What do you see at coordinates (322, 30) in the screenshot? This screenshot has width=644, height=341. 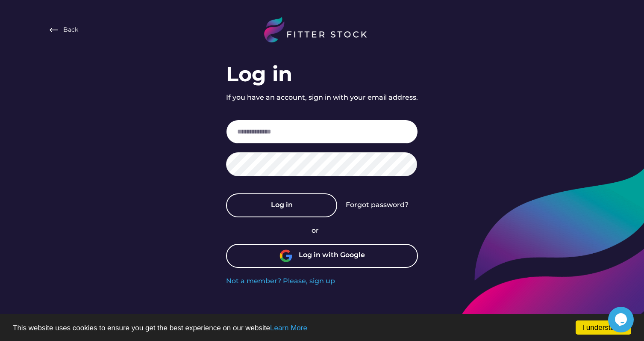 I see `img: LOGO%20%282%29.svg` at bounding box center [322, 30].